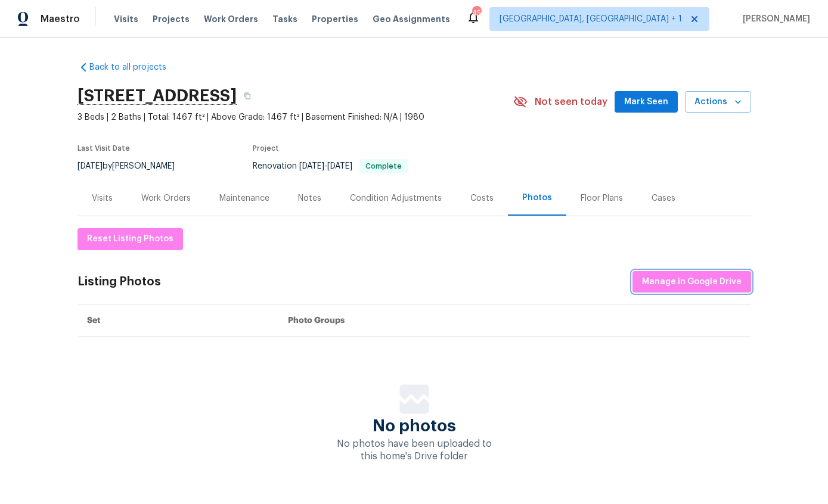 This screenshot has width=828, height=504. I want to click on div: Maintenance, so click(245, 199).